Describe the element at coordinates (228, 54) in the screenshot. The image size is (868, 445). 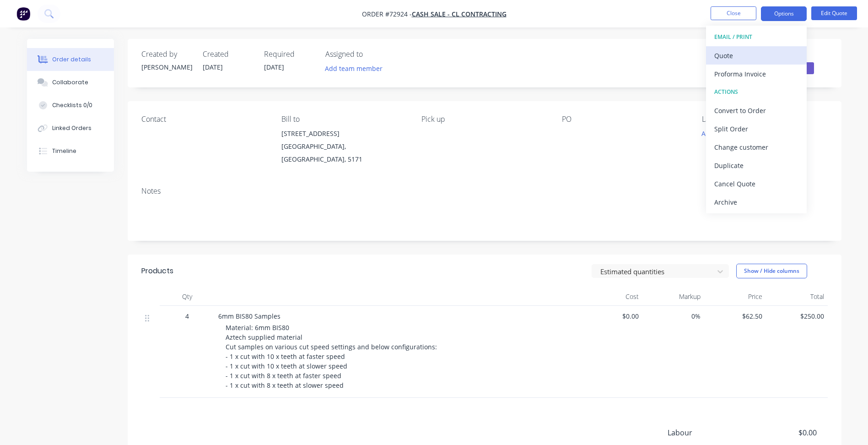
I see `div: Created` at that location.